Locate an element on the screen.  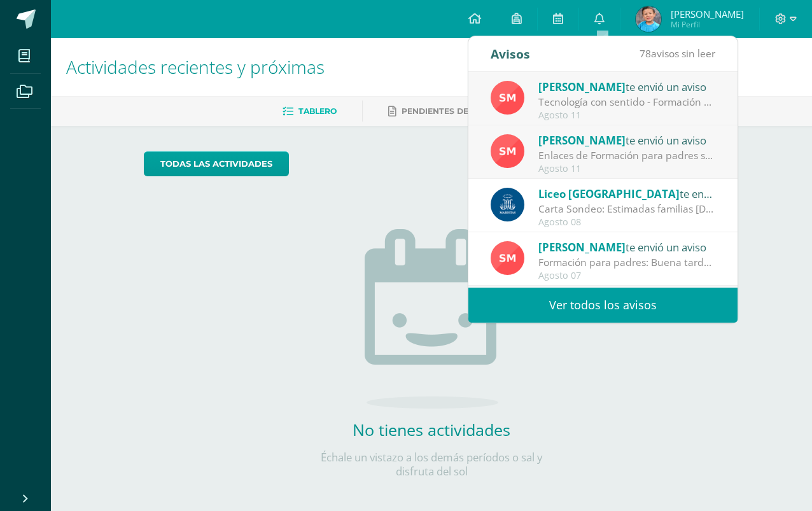
span: Mi Perfil is located at coordinates (707, 24).